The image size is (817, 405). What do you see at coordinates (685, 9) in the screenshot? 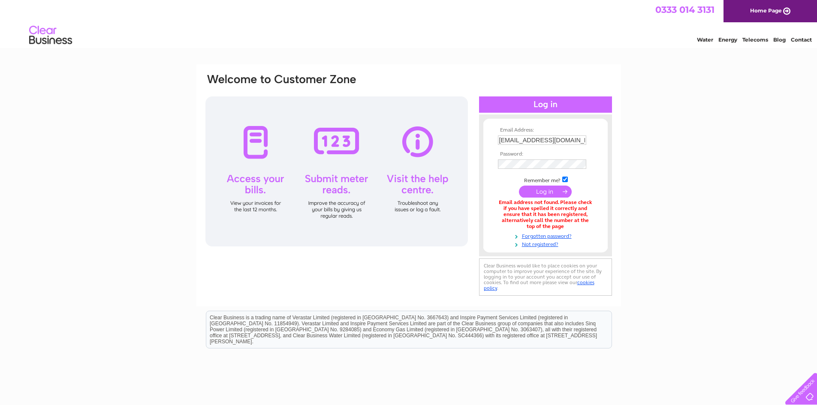
I see `a: 0333 014 3131` at bounding box center [685, 9].